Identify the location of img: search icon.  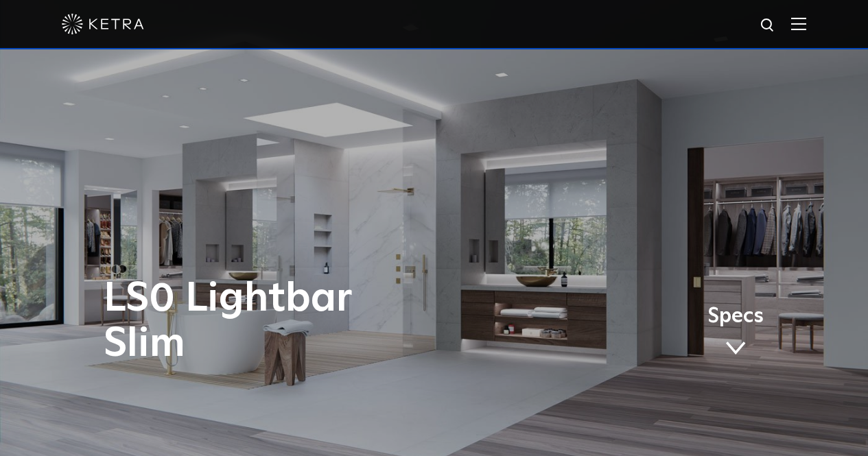
(768, 25).